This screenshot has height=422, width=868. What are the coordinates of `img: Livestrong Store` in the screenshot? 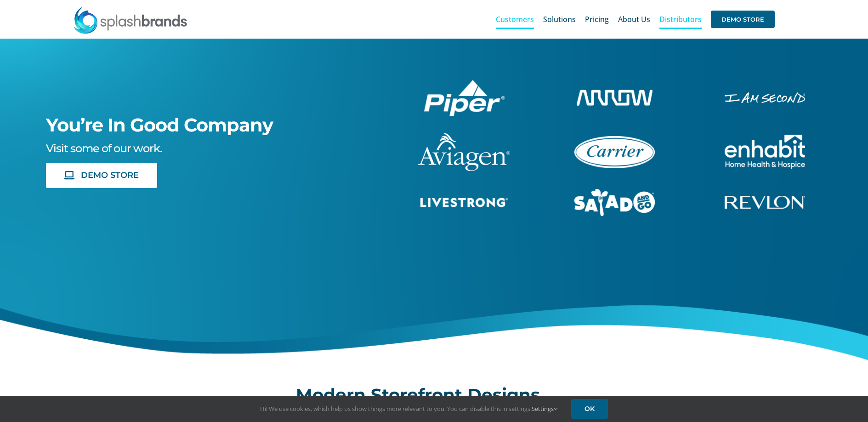 It's located at (464, 202).